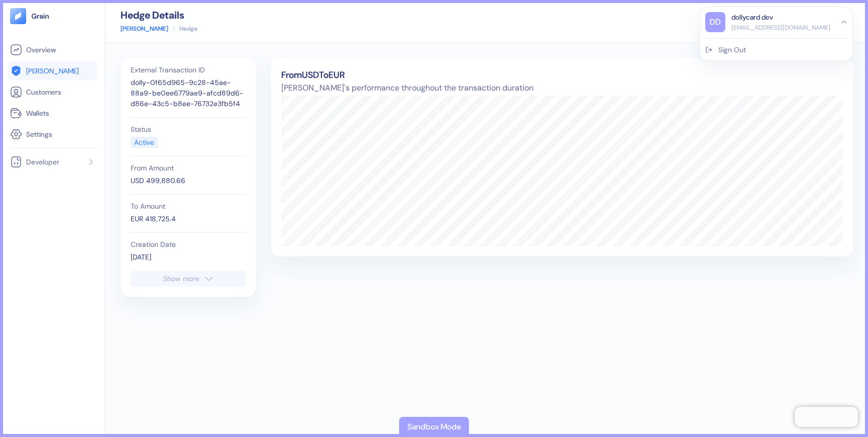  What do you see at coordinates (38, 113) in the screenshot?
I see `span: Wallets` at bounding box center [38, 113].